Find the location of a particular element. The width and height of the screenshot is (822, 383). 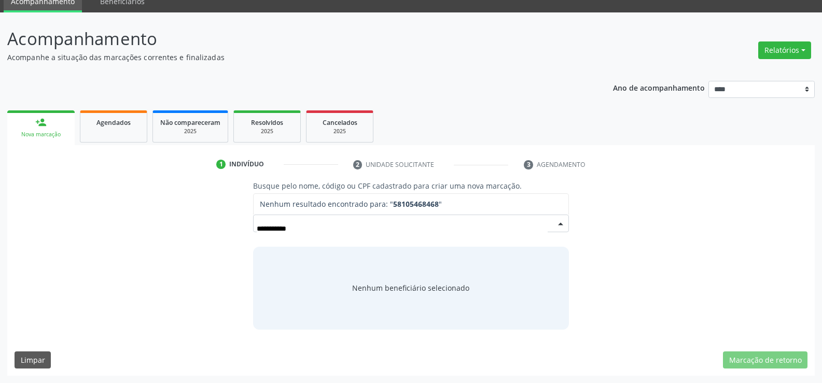

p: Acompanhamento is located at coordinates (290, 39).